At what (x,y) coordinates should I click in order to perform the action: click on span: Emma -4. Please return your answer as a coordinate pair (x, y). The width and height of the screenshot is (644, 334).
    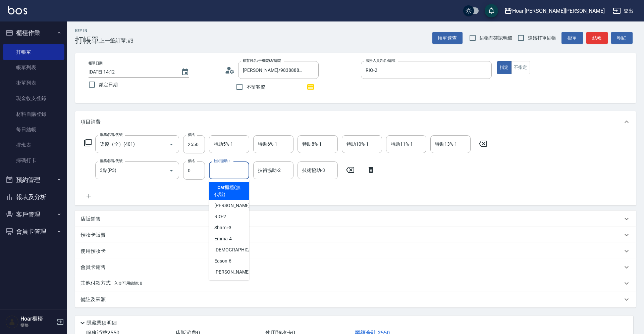
    Looking at the image, I should click on (223, 239).